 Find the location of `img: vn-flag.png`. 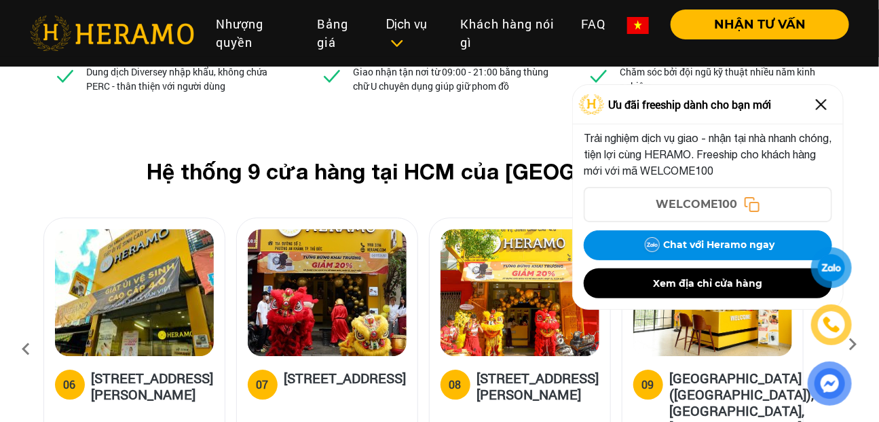

img: vn-flag.png is located at coordinates (638, 25).